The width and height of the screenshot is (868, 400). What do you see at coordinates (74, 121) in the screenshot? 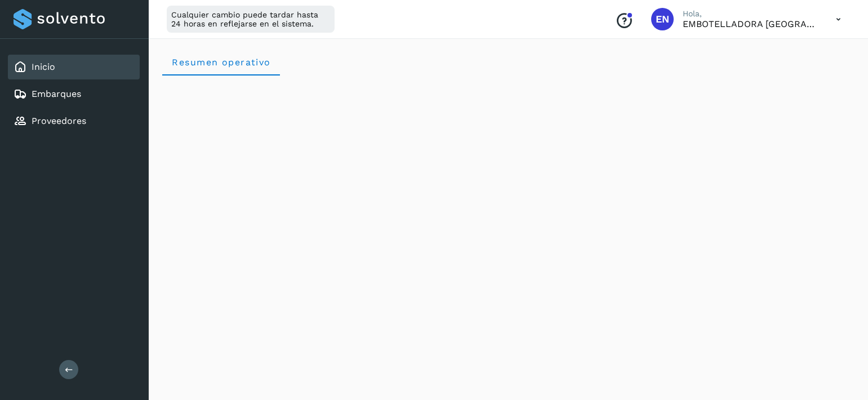
I see `div: Proveedores` at bounding box center [74, 121].